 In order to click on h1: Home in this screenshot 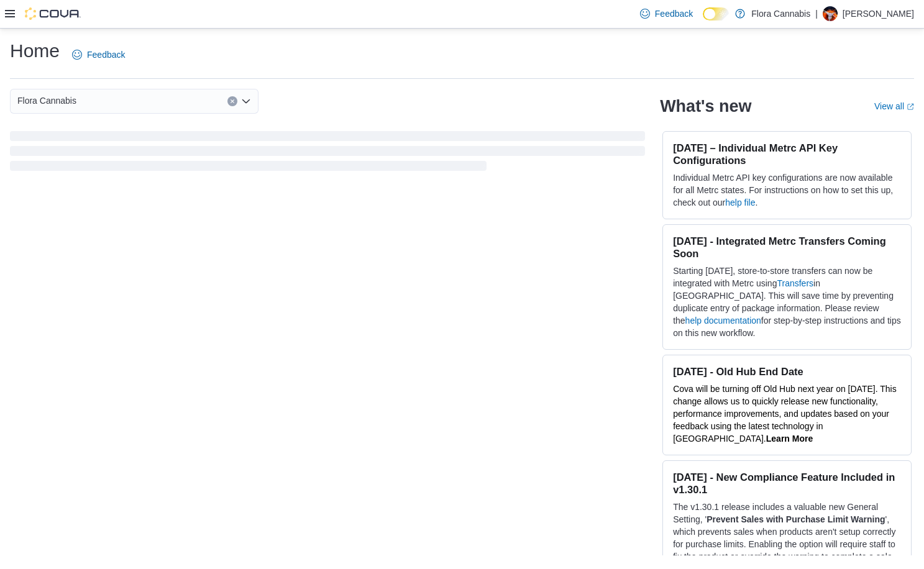, I will do `click(35, 51)`.